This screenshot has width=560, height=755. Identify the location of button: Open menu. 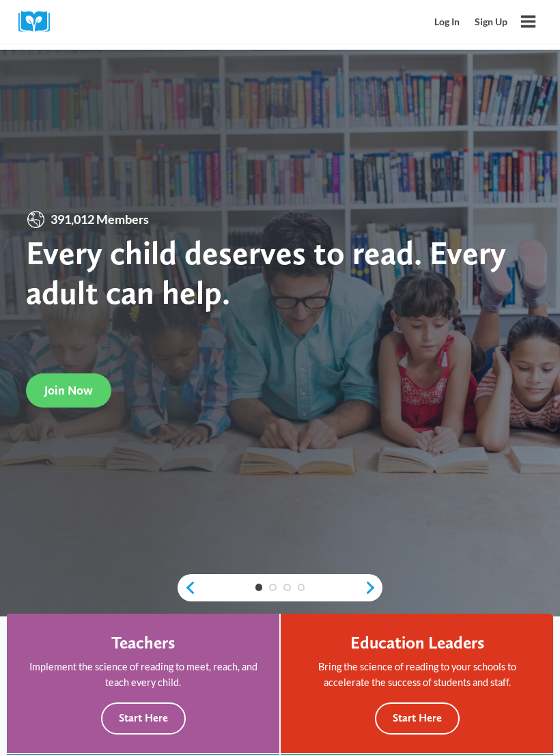
(528, 22).